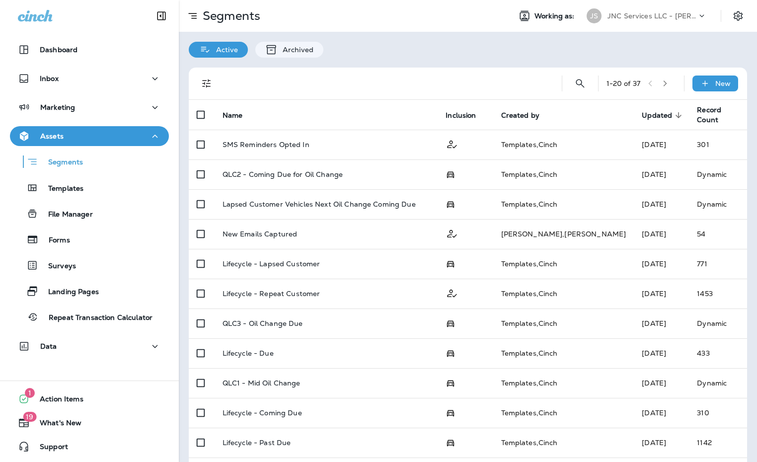 The height and width of the screenshot is (462, 757). Describe the element at coordinates (718, 294) in the screenshot. I see `td: 1453` at that location.